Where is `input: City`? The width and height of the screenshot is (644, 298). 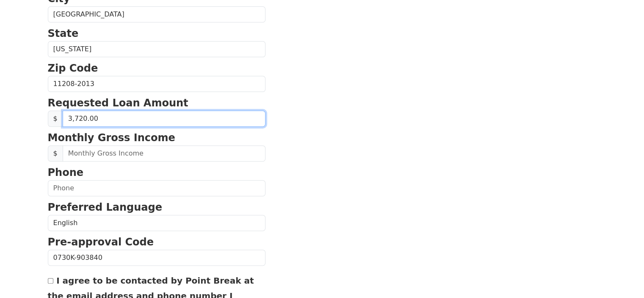 input: City is located at coordinates (156, 14).